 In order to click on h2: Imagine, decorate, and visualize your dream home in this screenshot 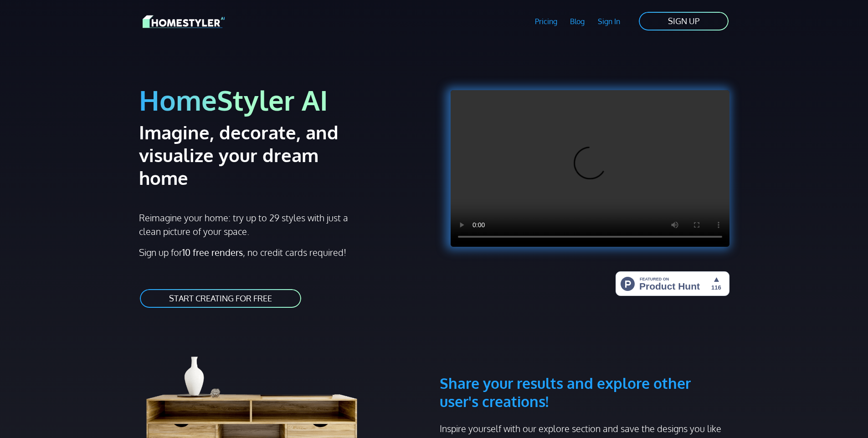, I will do `click(254, 155)`.